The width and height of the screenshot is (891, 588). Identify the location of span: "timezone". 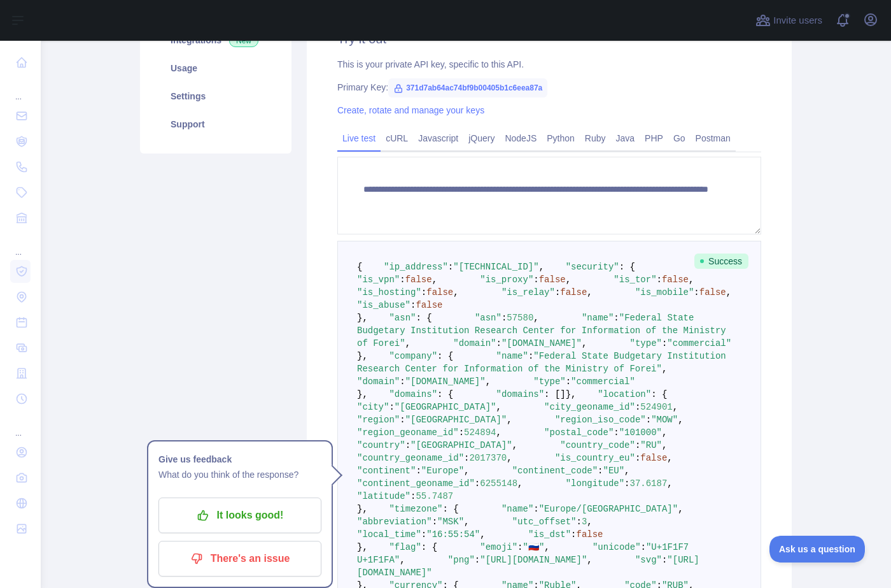
(416, 508).